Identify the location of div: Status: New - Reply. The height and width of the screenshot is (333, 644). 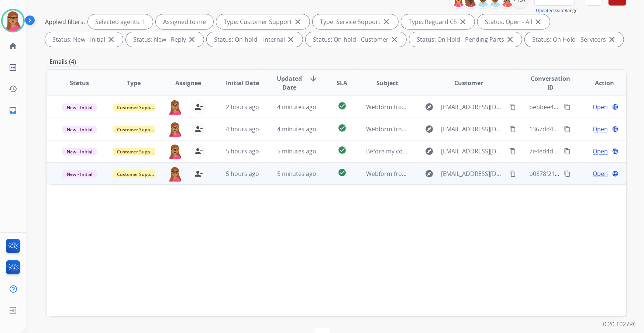
(164, 40).